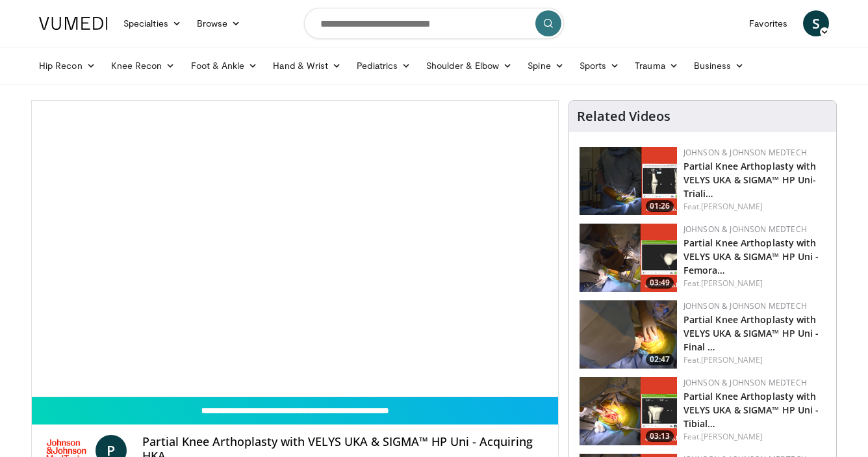 The height and width of the screenshot is (457, 868). Describe the element at coordinates (629, 181) in the screenshot. I see `img: 54517014-b7e0-49d7-8366-be4d35b6cc59.png.150x105_q85_crop-smart_upscale.png` at that location.